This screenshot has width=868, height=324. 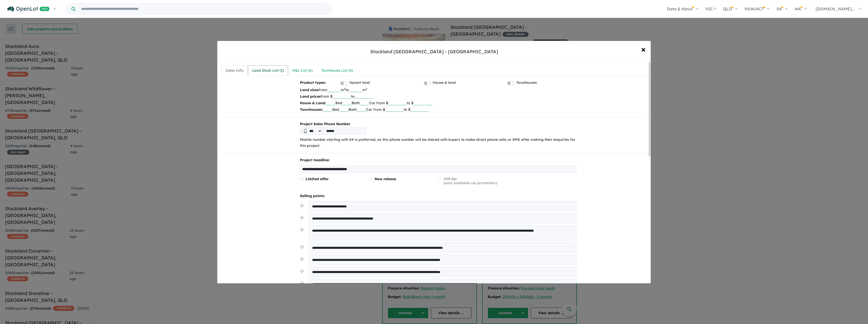 What do you see at coordinates (385, 179) in the screenshot?
I see `span: New release` at bounding box center [385, 179].